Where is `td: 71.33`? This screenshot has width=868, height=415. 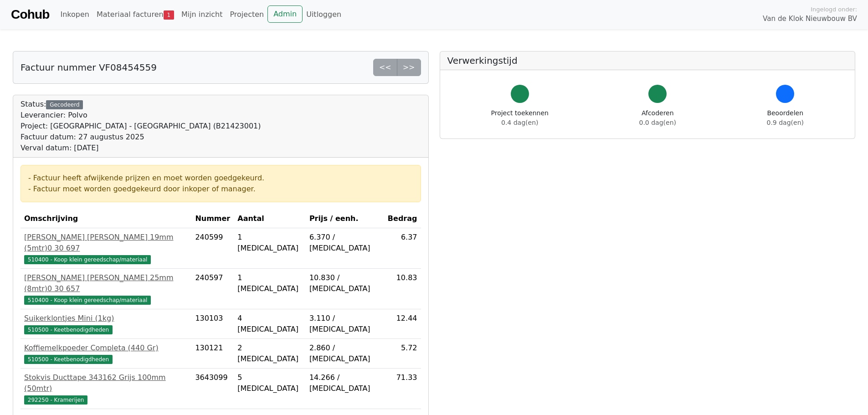
td: 71.33 is located at coordinates (403, 389).